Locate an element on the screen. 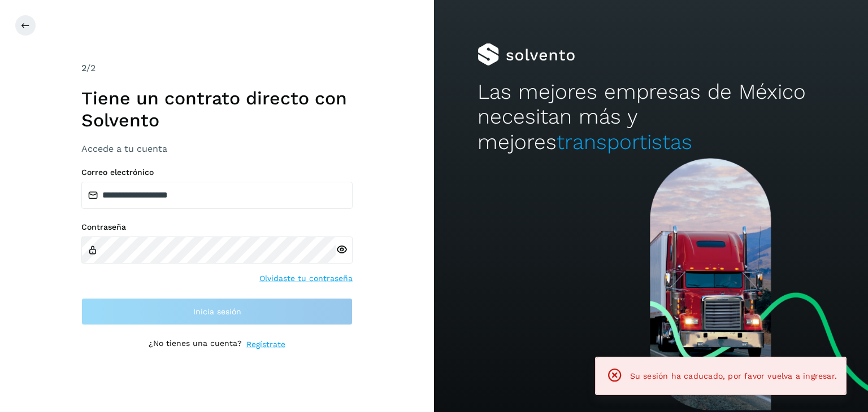  a: Olvidaste tu contraseña is located at coordinates (305, 279).